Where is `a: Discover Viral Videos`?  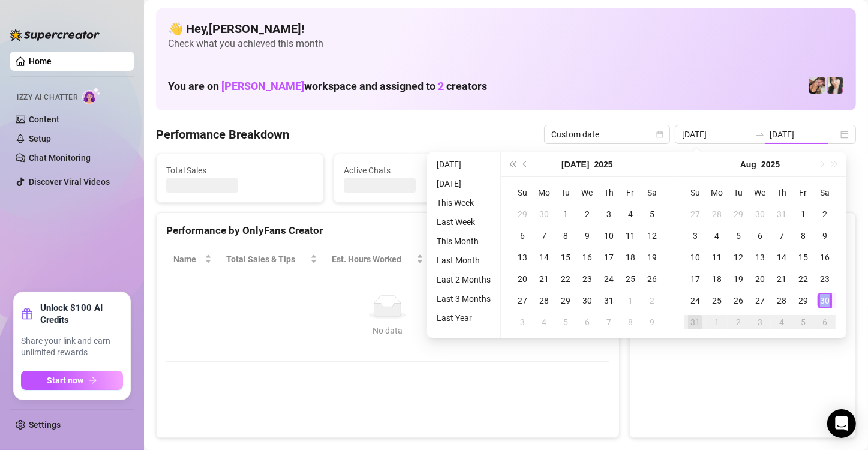
a: Discover Viral Videos is located at coordinates (69, 182).